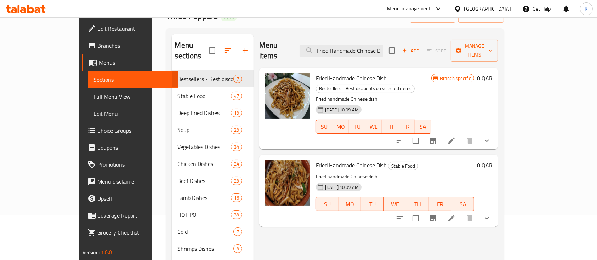 Image resolution: width=597 pixels, height=260 pixels. I want to click on span: Edit Restaurant, so click(135, 29).